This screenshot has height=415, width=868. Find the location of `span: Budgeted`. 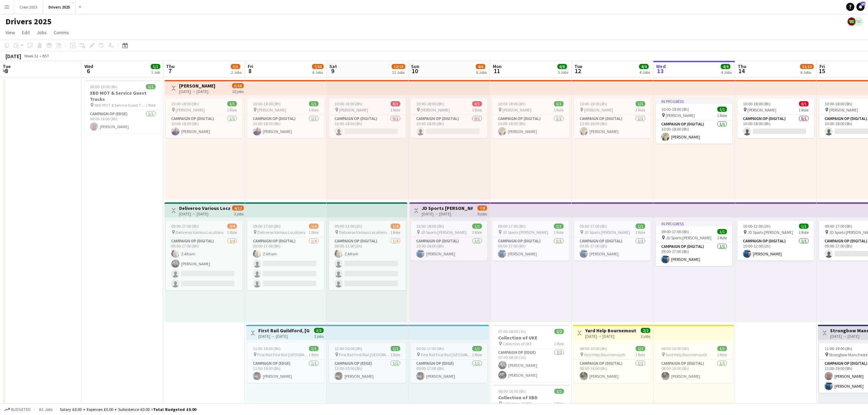

span: Budgeted is located at coordinates (21, 410).